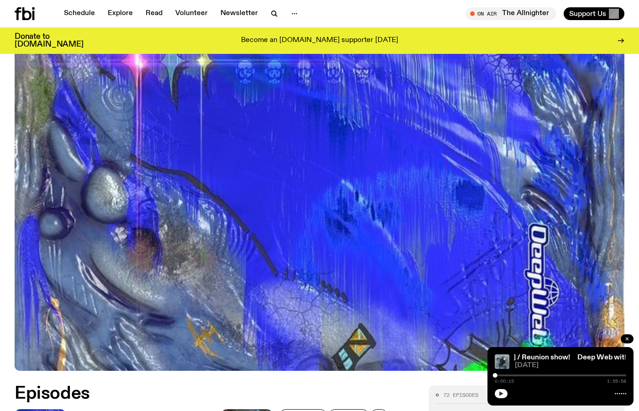 The height and width of the screenshot is (411, 639). What do you see at coordinates (617, 381) in the screenshot?
I see `span: 1:59:58` at bounding box center [617, 381].